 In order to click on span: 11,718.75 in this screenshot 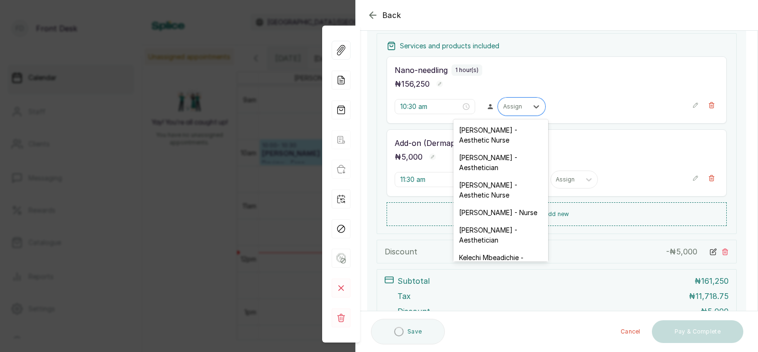, I will do `click(712, 296)`.